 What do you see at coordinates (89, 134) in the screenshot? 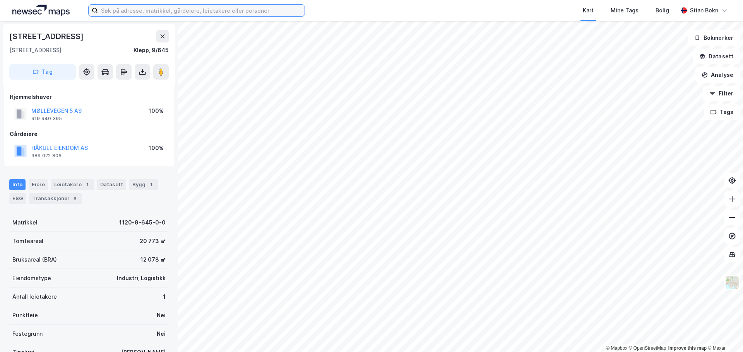
I see `div: Gårdeiere` at bounding box center [89, 134].